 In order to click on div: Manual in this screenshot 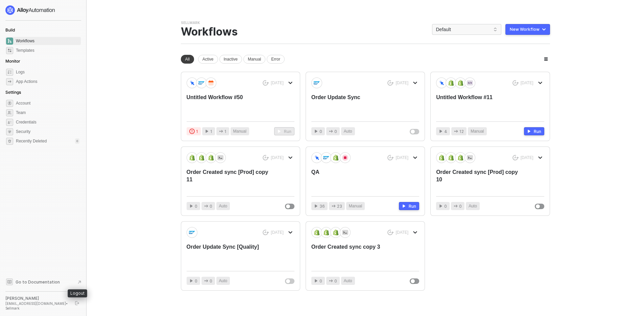, I will do `click(254, 59)`.